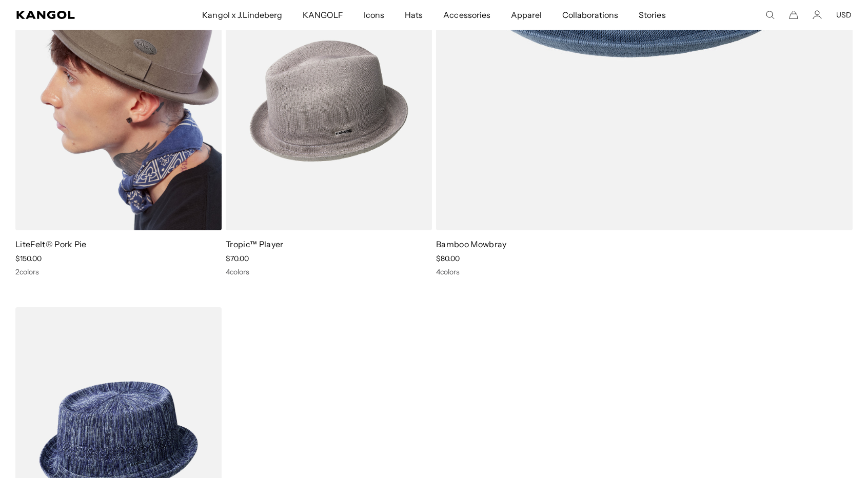  What do you see at coordinates (51, 244) in the screenshot?
I see `a: LiteFelt® Pork Pie` at bounding box center [51, 244].